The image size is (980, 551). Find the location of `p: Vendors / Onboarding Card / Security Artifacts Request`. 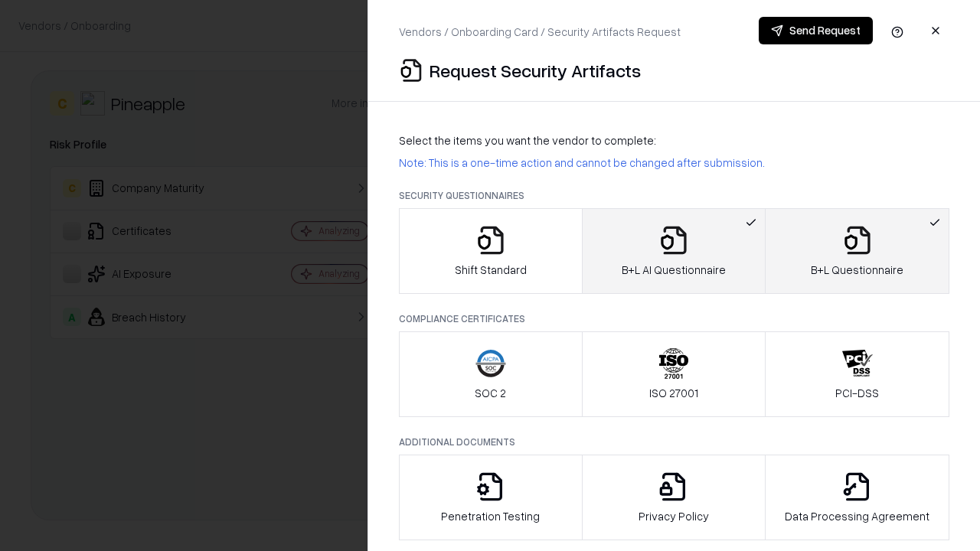

p: Vendors / Onboarding Card / Security Artifacts Request is located at coordinates (540, 31).